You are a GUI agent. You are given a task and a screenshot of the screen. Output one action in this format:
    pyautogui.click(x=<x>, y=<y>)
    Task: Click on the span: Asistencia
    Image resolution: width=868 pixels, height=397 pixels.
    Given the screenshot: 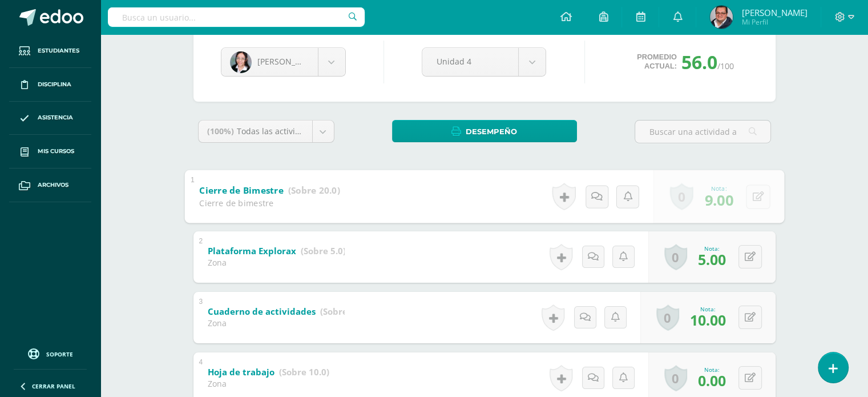 What is the action you would take?
    pyautogui.click(x=55, y=118)
    